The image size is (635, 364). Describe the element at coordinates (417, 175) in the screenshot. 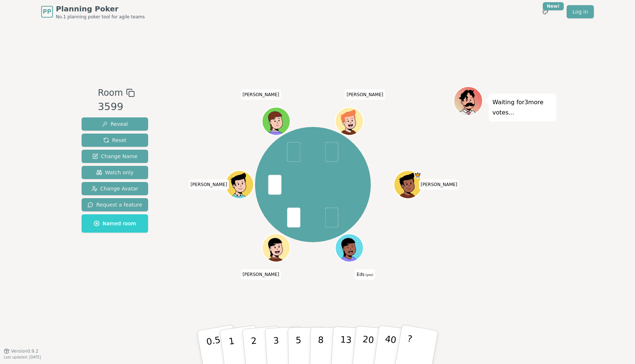

I see `span: Isaac is the host` at that location.